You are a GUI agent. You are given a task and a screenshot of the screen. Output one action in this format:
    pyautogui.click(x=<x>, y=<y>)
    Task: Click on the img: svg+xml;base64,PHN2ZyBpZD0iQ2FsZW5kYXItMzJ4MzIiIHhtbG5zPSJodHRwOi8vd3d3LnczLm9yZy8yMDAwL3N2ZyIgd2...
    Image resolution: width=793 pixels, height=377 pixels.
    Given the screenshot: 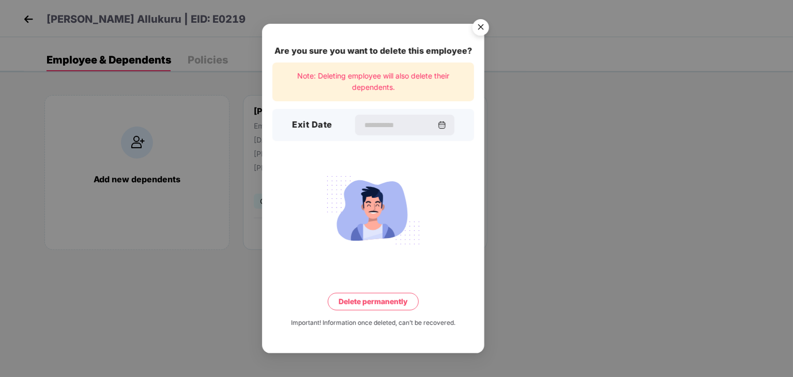 What is the action you would take?
    pyautogui.click(x=442, y=125)
    